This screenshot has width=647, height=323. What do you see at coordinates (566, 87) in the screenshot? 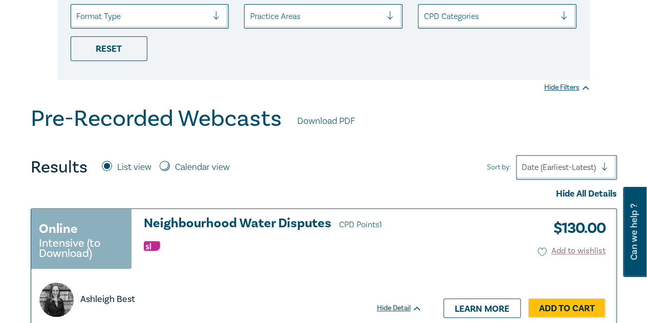
I see `div: Hide Filters` at bounding box center [566, 87].